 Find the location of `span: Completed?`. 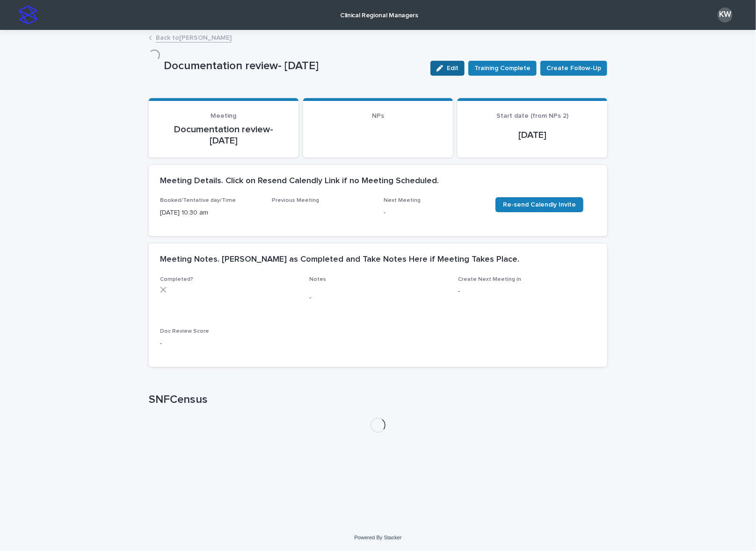

span: Completed? is located at coordinates (176, 279).